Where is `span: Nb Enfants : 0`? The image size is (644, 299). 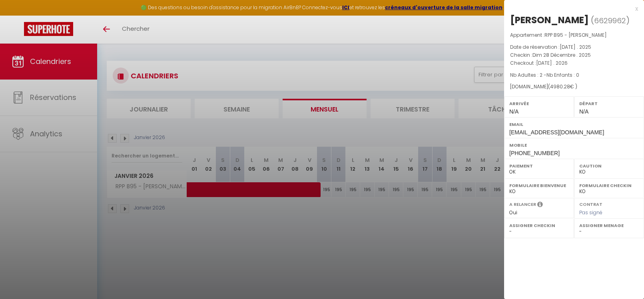
span: Nb Enfants : 0 is located at coordinates (563, 75).